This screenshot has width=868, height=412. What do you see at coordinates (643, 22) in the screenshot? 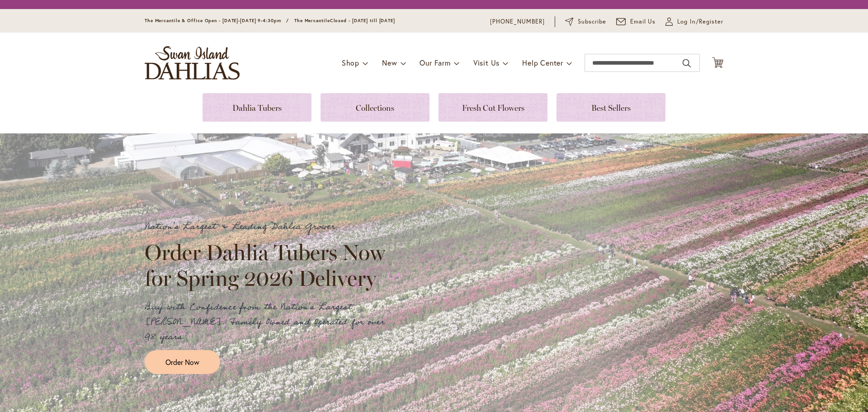
I see `span: Email Us` at bounding box center [643, 22].